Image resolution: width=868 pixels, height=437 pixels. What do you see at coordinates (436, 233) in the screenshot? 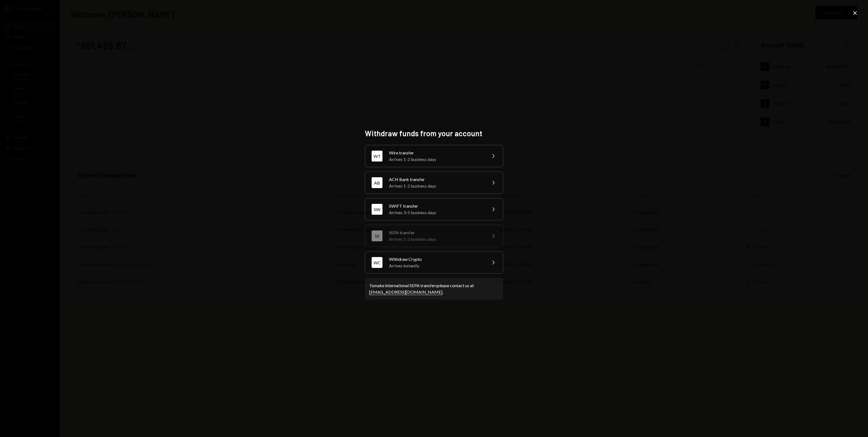
I see `div: SEPA transfer` at bounding box center [436, 233].